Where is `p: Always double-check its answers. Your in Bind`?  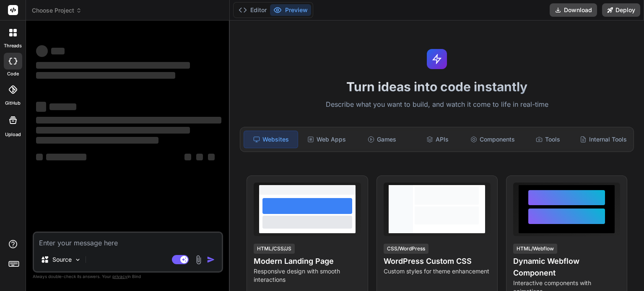 p: Always double-check its answers. Your in Bind is located at coordinates (128, 276).